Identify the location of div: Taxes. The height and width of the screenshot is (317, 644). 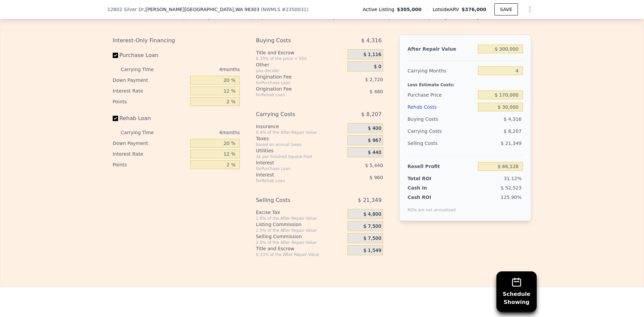
(300, 139).